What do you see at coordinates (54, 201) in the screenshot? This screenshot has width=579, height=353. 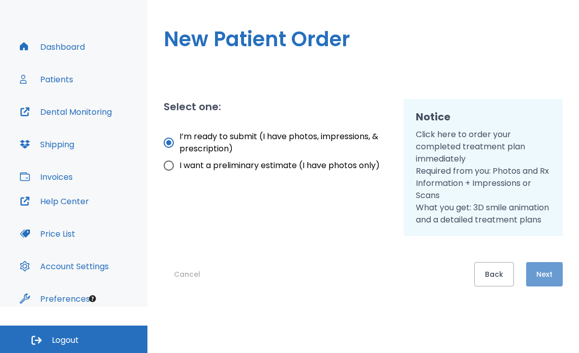 I see `a: Help Center` at bounding box center [54, 201].